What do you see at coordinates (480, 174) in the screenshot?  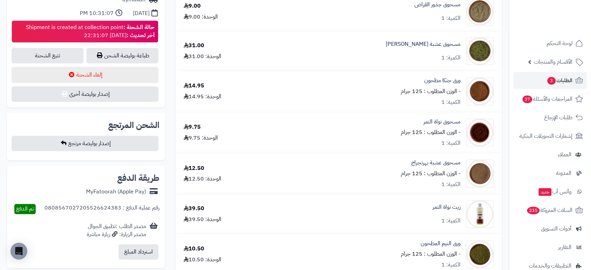 I see `img: 1746642204-Bhringraj%20Powder-90x90.jpg` at bounding box center [480, 174].